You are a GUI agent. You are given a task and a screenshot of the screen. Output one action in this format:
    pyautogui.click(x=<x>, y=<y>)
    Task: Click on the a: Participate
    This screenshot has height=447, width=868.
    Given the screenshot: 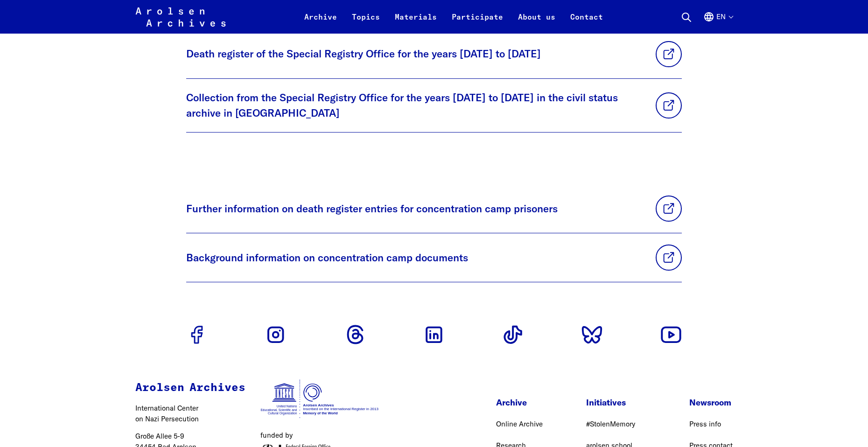 What is the action you would take?
    pyautogui.click(x=477, y=22)
    